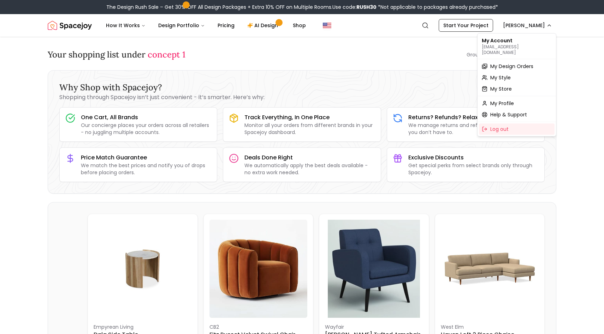  What do you see at coordinates (500, 78) in the screenshot?
I see `span: My Style` at bounding box center [500, 78].